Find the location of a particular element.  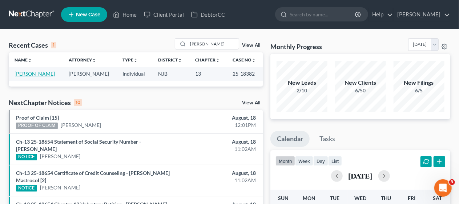

a: Home is located at coordinates (125, 15).